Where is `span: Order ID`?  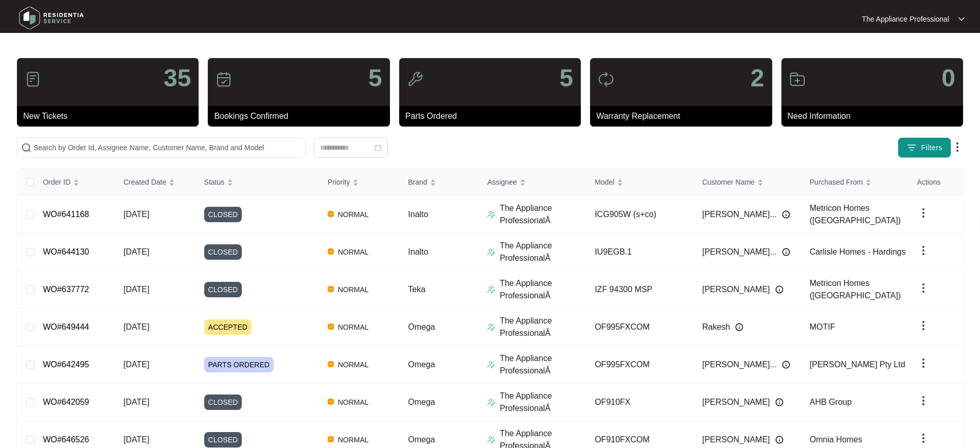
span: Order ID is located at coordinates (56, 182).